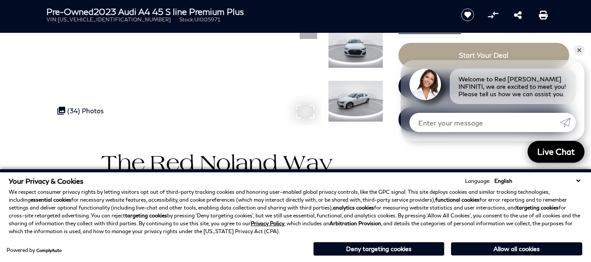 This screenshot has height=262, width=591. Describe the element at coordinates (49, 250) in the screenshot. I see `a: ComplyAuto` at that location.